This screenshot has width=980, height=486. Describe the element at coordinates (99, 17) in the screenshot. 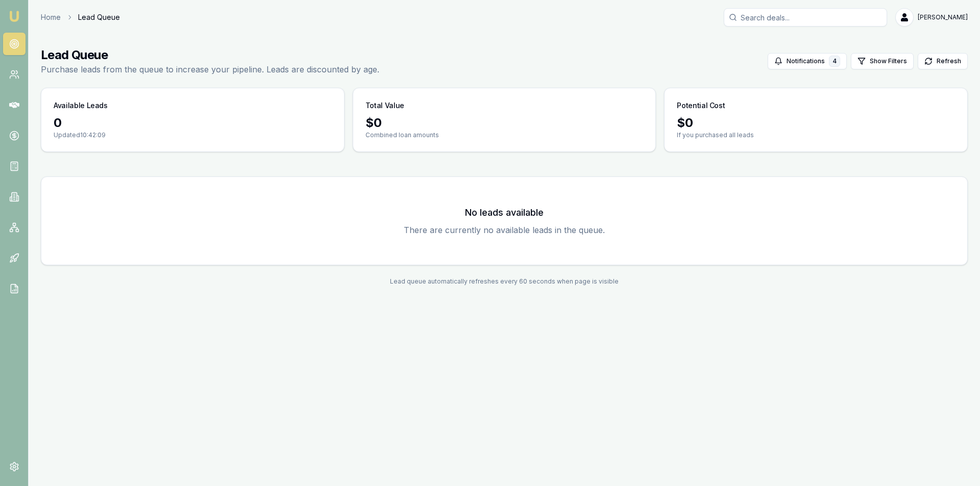

I see `span: Lead Queue` at that location.